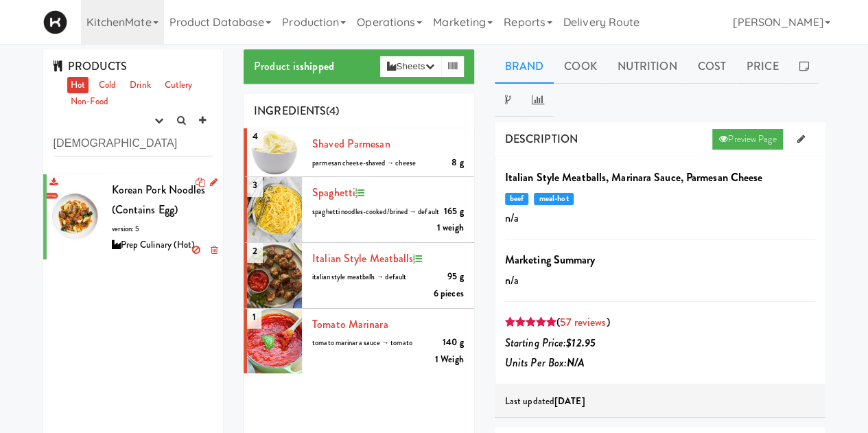  I want to click on span: version: 5, so click(125, 229).